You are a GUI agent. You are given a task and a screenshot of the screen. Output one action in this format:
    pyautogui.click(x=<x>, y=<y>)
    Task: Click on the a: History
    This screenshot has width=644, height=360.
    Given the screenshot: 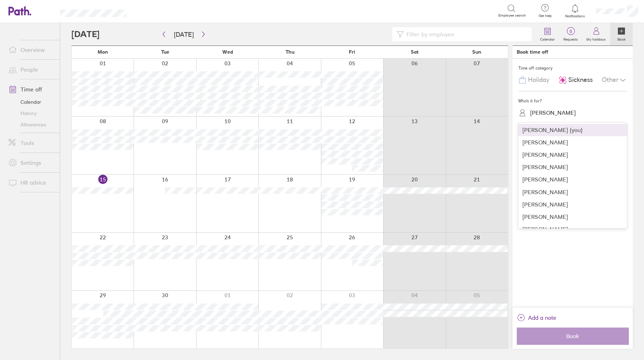 What is the action you would take?
    pyautogui.click(x=31, y=113)
    